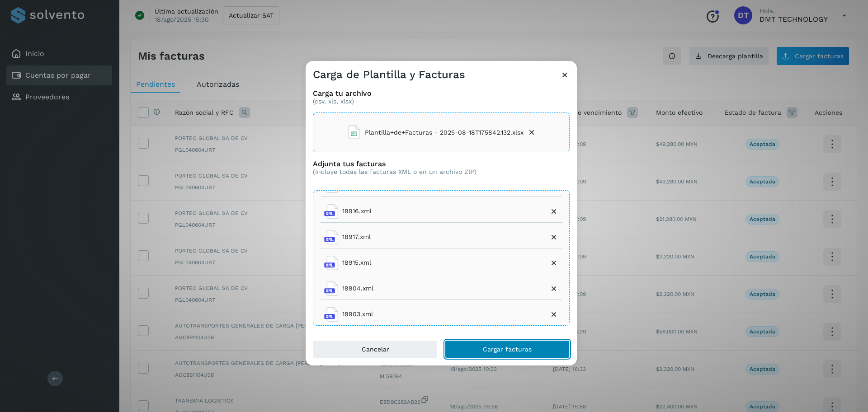 The height and width of the screenshot is (412, 868). I want to click on button: Cancelar, so click(375, 349).